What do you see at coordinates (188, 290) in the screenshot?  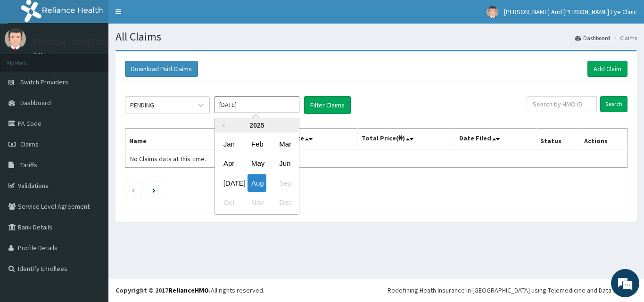 I see `a: RelianceHMO` at bounding box center [188, 290].